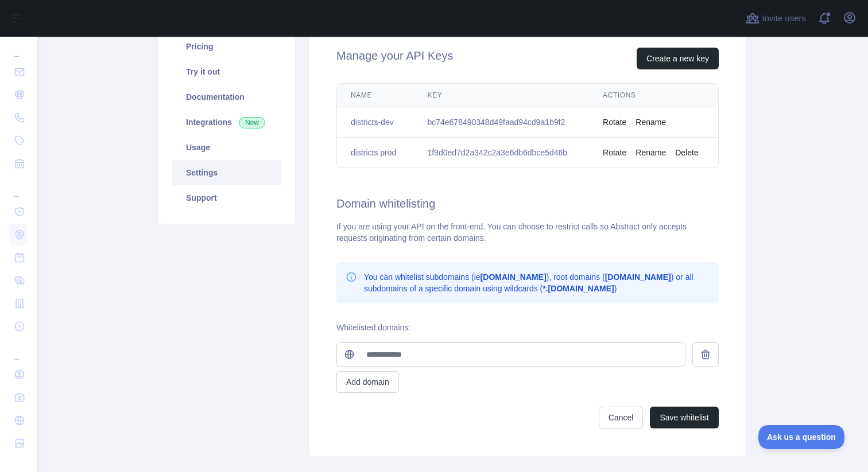  I want to click on button: Delete, so click(686, 152).